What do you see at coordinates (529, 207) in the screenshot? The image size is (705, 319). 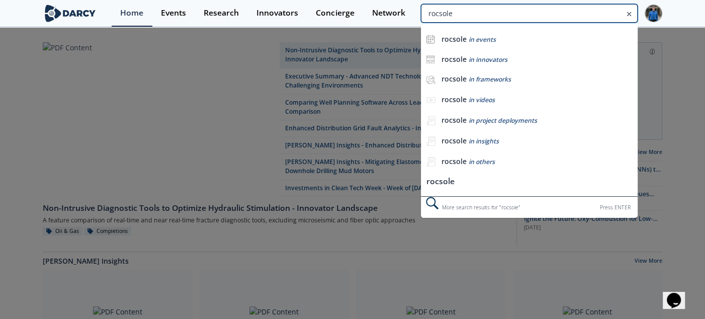 I see `div: More search results for " rocsole "` at bounding box center [529, 207].